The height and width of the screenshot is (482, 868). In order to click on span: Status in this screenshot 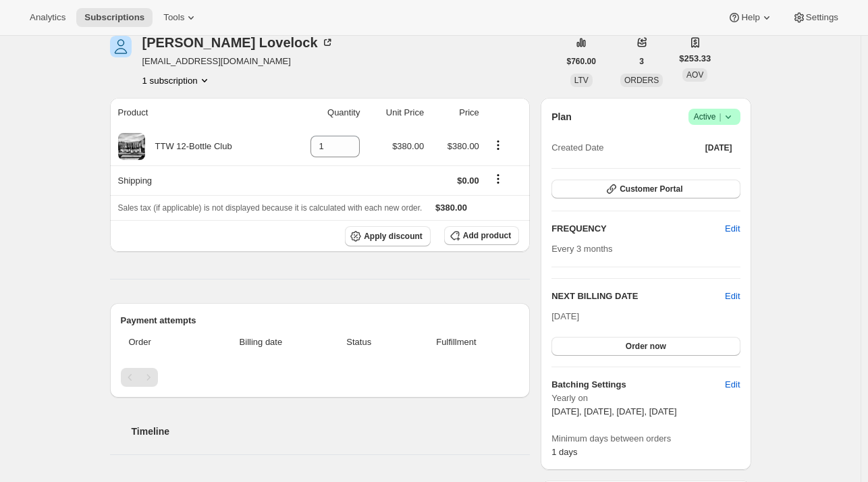, I will do `click(359, 342)`.